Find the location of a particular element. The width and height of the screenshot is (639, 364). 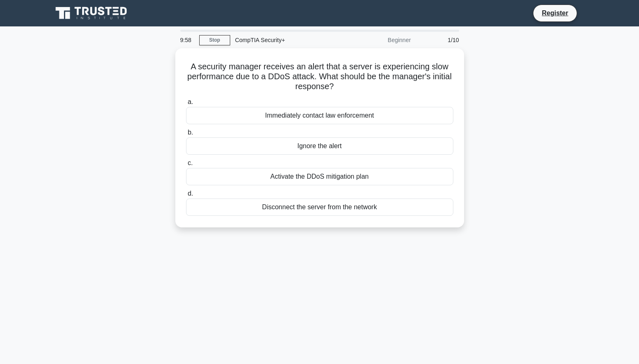

span: b. is located at coordinates (190, 132).